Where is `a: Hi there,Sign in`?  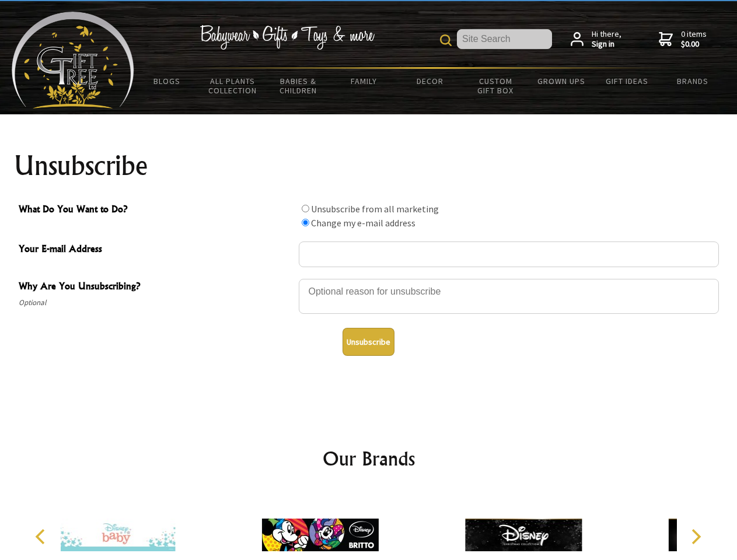
a: Hi there,Sign in is located at coordinates (595, 39).